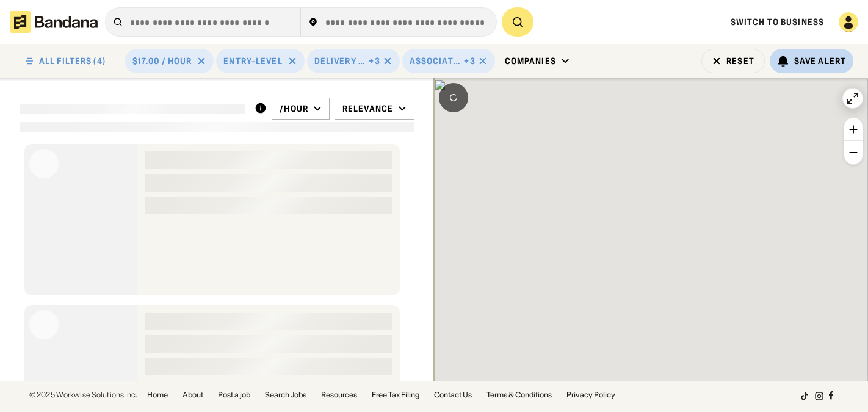 This screenshot has width=868, height=412. I want to click on a: Privacy Policy, so click(591, 395).